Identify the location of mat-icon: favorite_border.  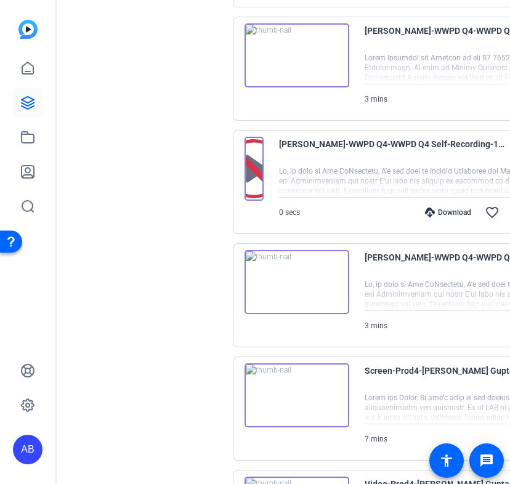
(492, 212).